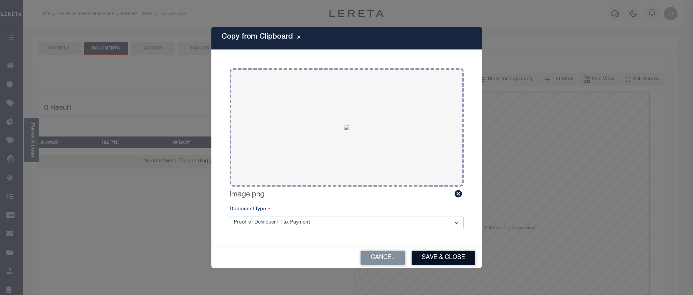  I want to click on button: Cancel, so click(382, 257).